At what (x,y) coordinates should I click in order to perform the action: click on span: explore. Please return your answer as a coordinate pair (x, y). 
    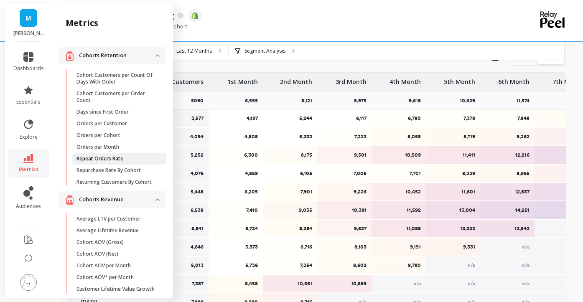
    Looking at the image, I should click on (28, 137).